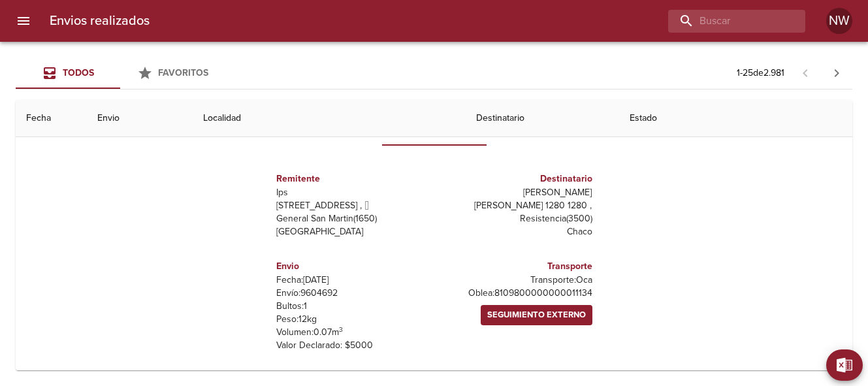  I want to click on th: Envio, so click(140, 118).